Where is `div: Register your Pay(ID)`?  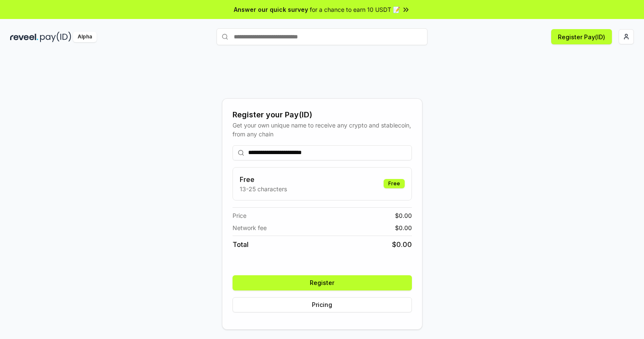
div: Register your Pay(ID) is located at coordinates (322, 115).